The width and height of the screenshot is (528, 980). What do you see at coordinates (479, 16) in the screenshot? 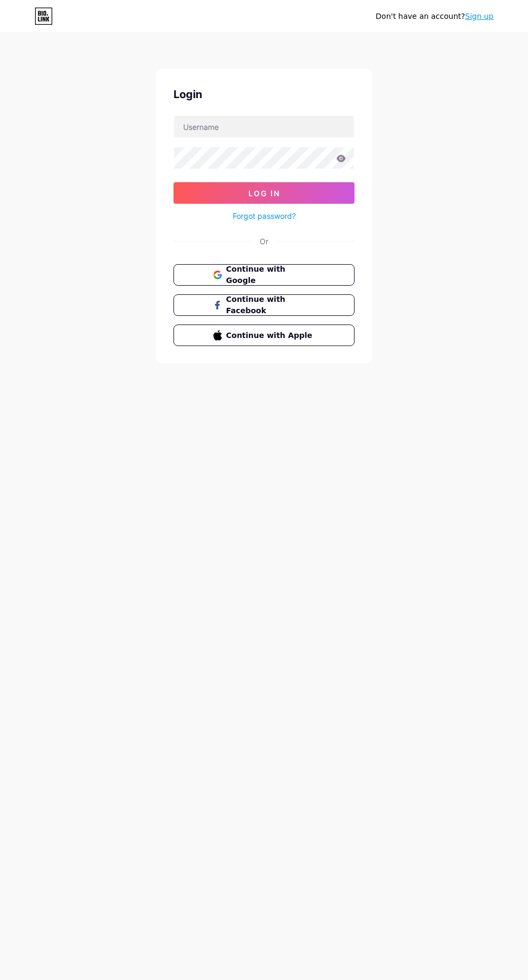
I see `a: Sign up` at bounding box center [479, 16].